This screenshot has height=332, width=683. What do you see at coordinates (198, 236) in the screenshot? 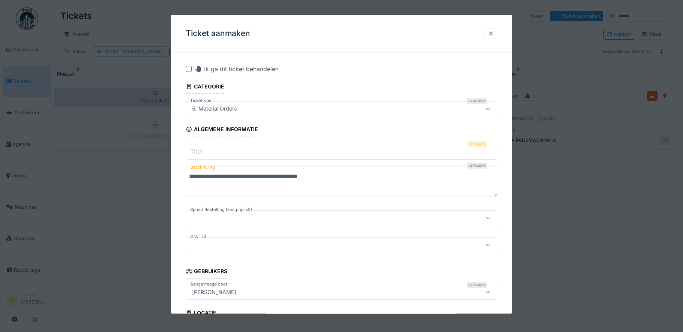
I see `label: STATUS` at bounding box center [198, 236].